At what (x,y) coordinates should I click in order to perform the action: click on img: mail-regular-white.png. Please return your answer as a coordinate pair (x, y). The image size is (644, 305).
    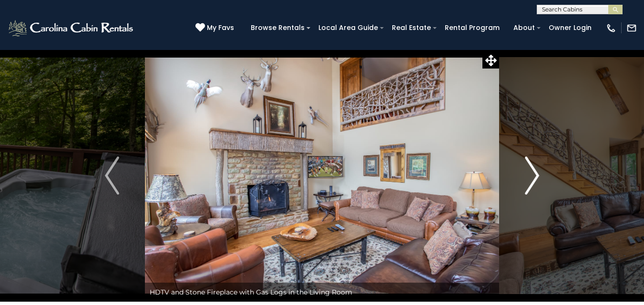
    Looking at the image, I should click on (631, 28).